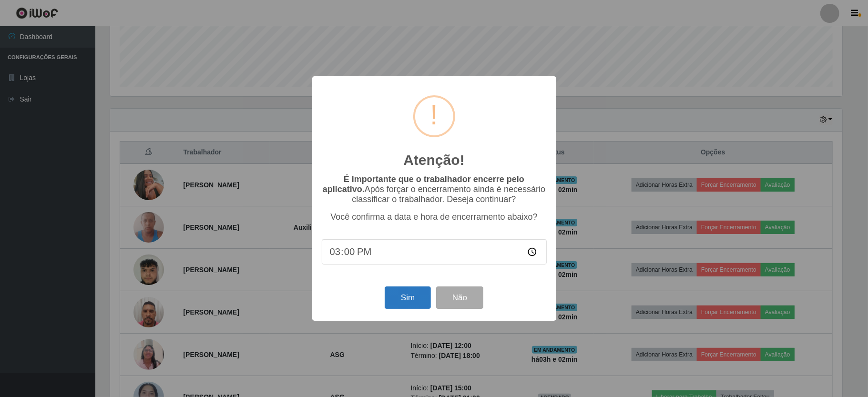 The width and height of the screenshot is (868, 397). What do you see at coordinates (434, 160) in the screenshot?
I see `h2: Atenção!` at bounding box center [434, 160].